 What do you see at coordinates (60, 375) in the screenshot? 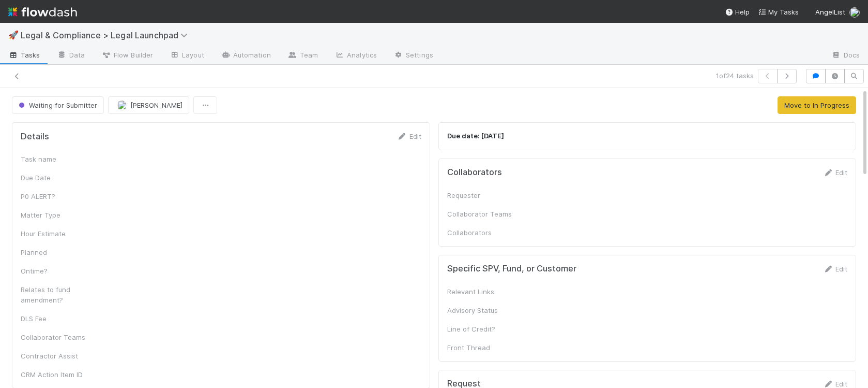
I see `div: CRM Action Item ID` at bounding box center [60, 375].